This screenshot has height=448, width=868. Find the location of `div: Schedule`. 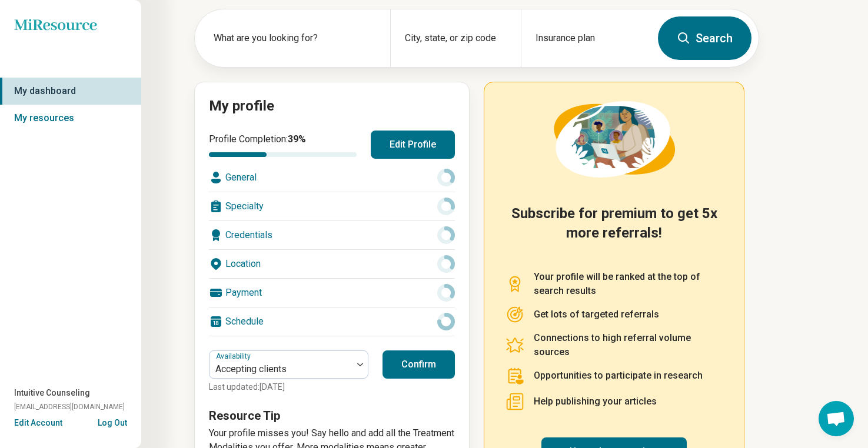

div: Schedule is located at coordinates (332, 322).